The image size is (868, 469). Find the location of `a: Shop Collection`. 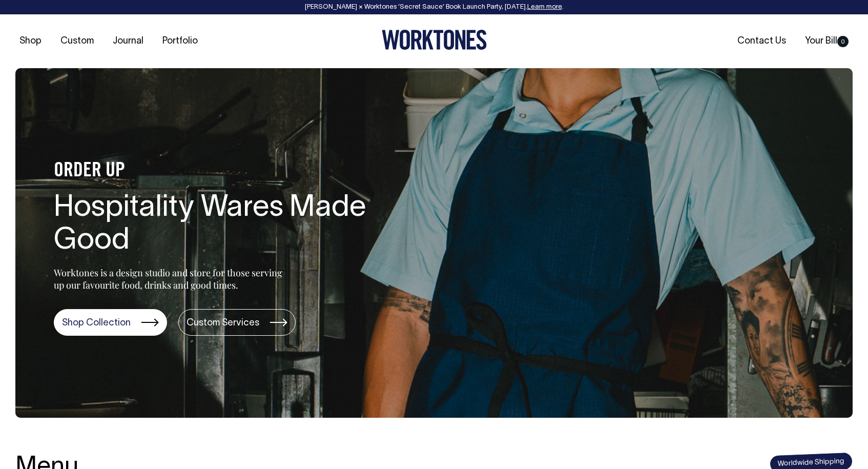

a: Shop Collection is located at coordinates (110, 323).